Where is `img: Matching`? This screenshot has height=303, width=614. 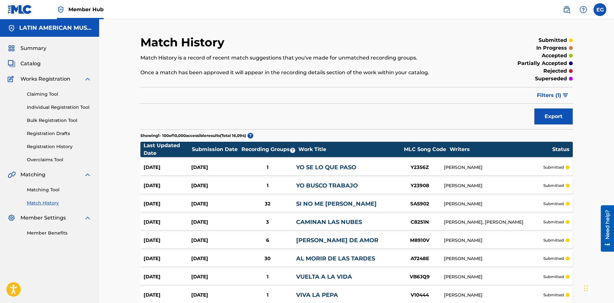 img: Matching is located at coordinates (12, 175).